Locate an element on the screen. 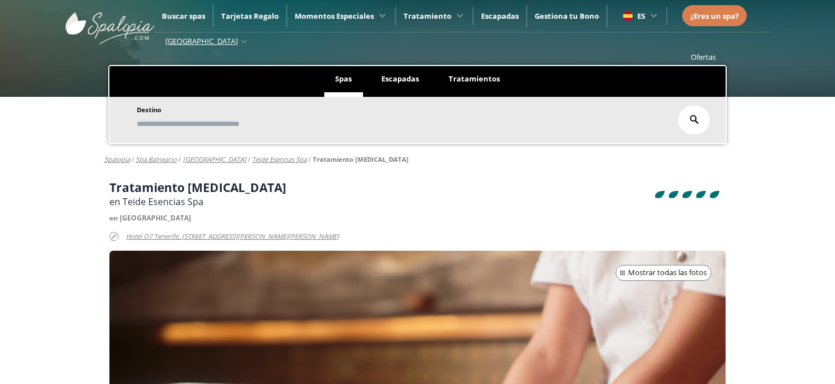 The height and width of the screenshot is (384, 835). span: Ofertas is located at coordinates (703, 57).